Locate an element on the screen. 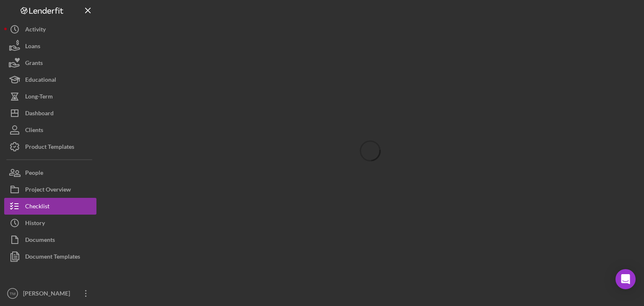 The height and width of the screenshot is (306, 644). button: Long-Term is located at coordinates (50, 97).